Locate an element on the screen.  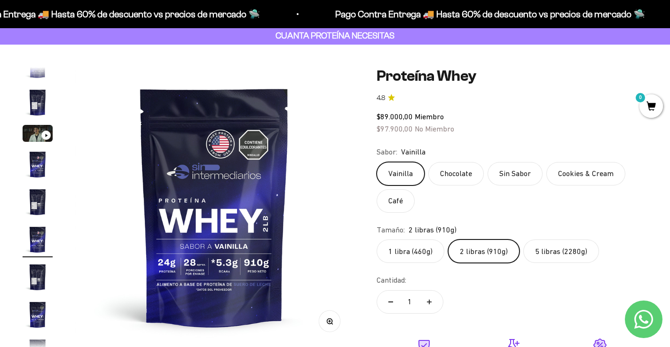
span: $89.000,00 is located at coordinates (395, 117).